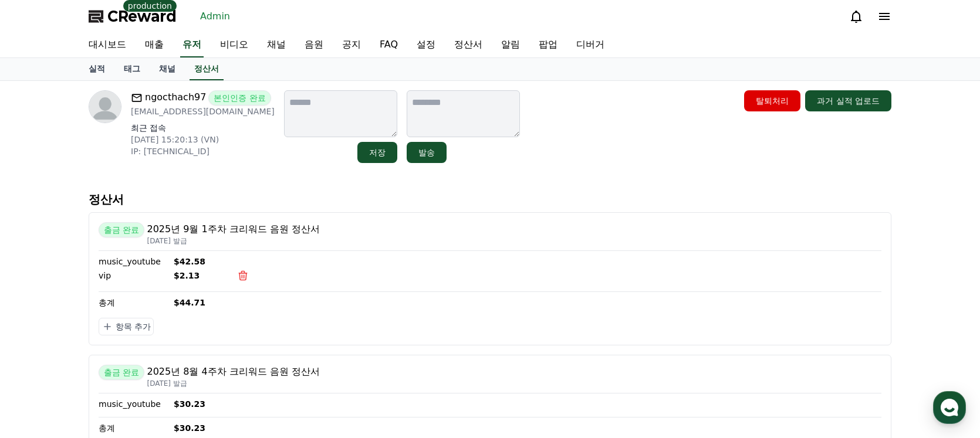 The width and height of the screenshot is (980, 438). I want to click on button: 항목 추가, so click(126, 327).